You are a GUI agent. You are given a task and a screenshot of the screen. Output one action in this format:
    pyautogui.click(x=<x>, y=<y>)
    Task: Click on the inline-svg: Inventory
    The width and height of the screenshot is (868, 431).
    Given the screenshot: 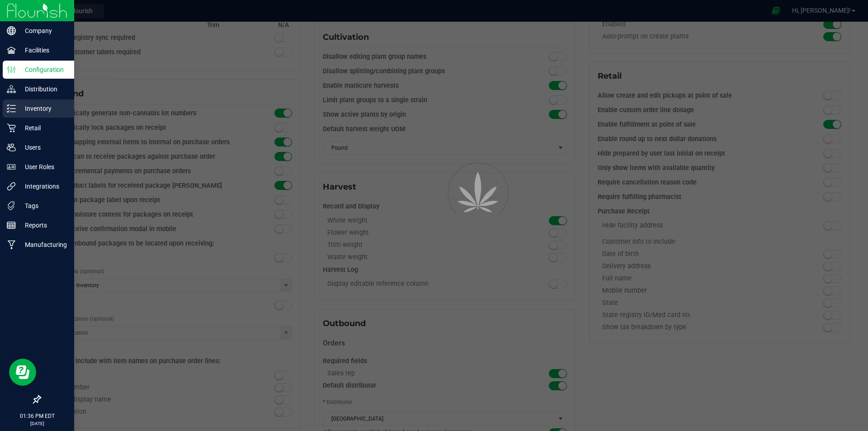 What is the action you would take?
    pyautogui.click(x=11, y=109)
    